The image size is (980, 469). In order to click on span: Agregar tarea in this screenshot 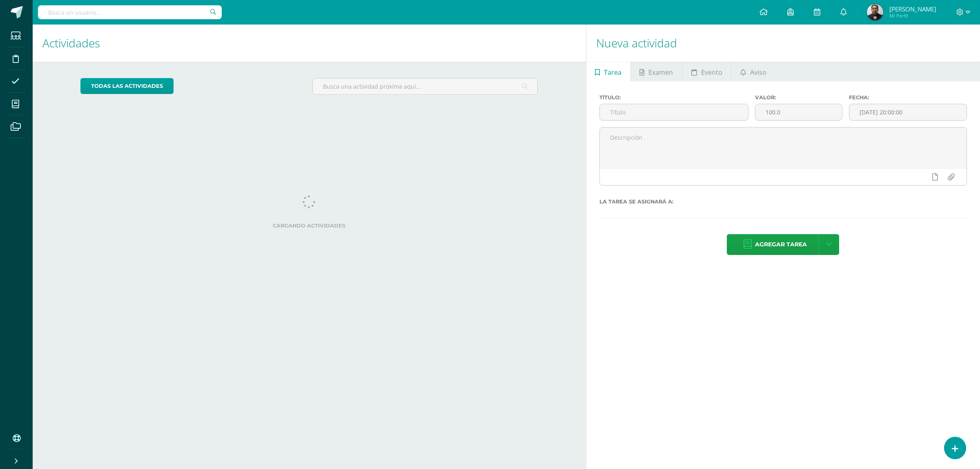, I will do `click(780, 244)`.